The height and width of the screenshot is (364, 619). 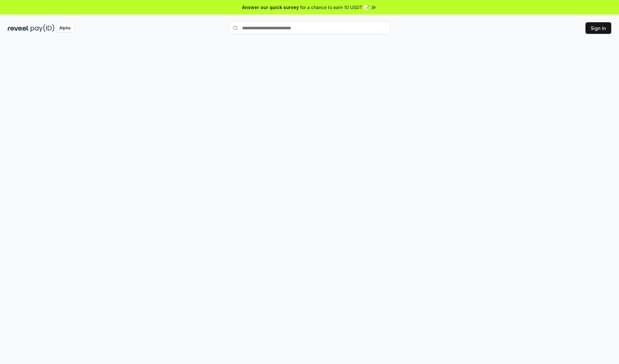 I want to click on div: Alpha, so click(x=65, y=28).